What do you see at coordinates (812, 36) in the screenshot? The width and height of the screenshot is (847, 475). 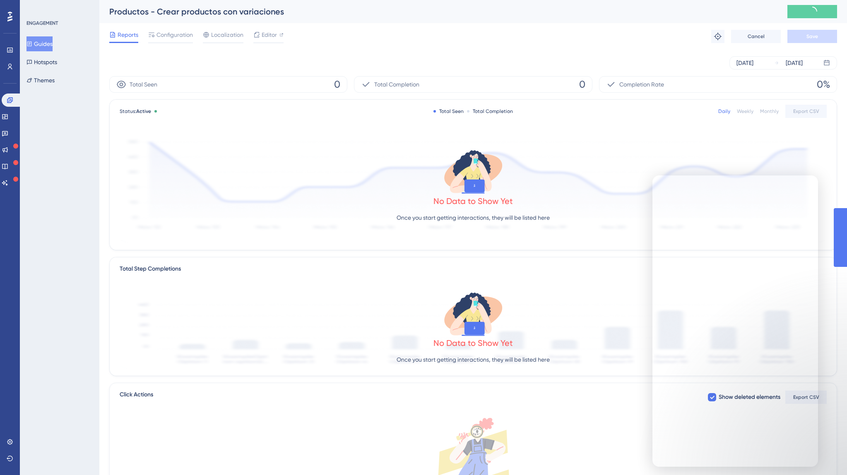 I see `span: Save` at bounding box center [812, 36].